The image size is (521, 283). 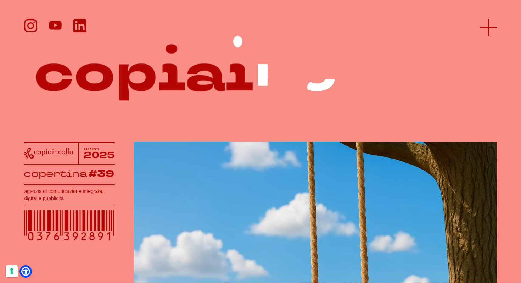 I want to click on tspan: 2025, so click(x=99, y=156).